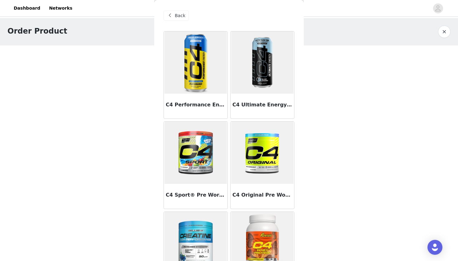  Describe the element at coordinates (27, 8) in the screenshot. I see `a: Dashboard` at that location.